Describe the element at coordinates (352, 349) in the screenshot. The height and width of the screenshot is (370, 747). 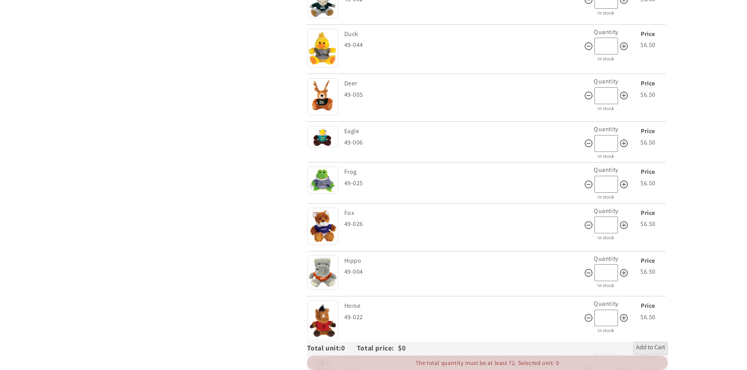
I see `div: Total unit: Total price:` at that location.